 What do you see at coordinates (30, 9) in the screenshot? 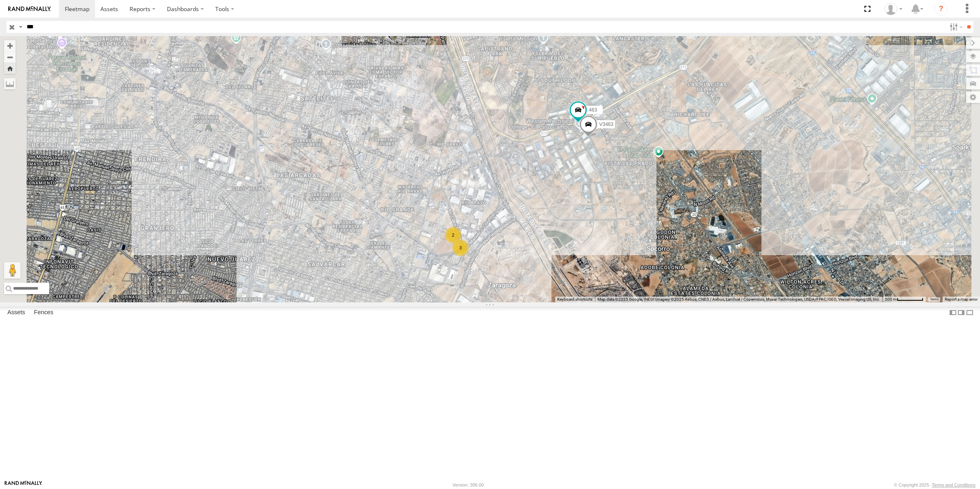
I see `img: rand-logo.svg` at bounding box center [30, 9].